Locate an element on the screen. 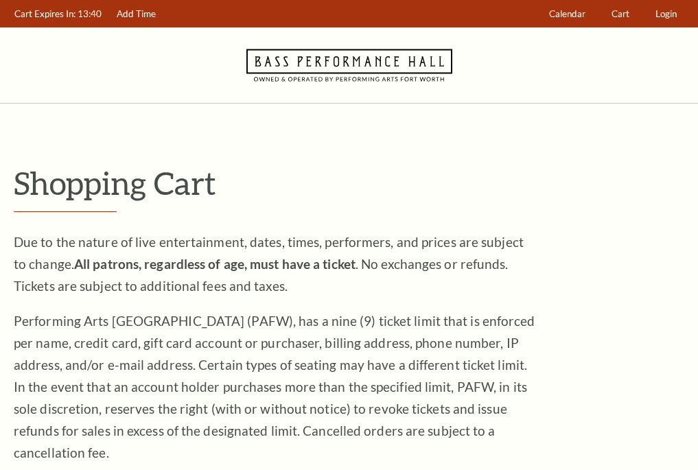 This screenshot has width=698, height=470. span: Cart Expires In: is located at coordinates (45, 14).